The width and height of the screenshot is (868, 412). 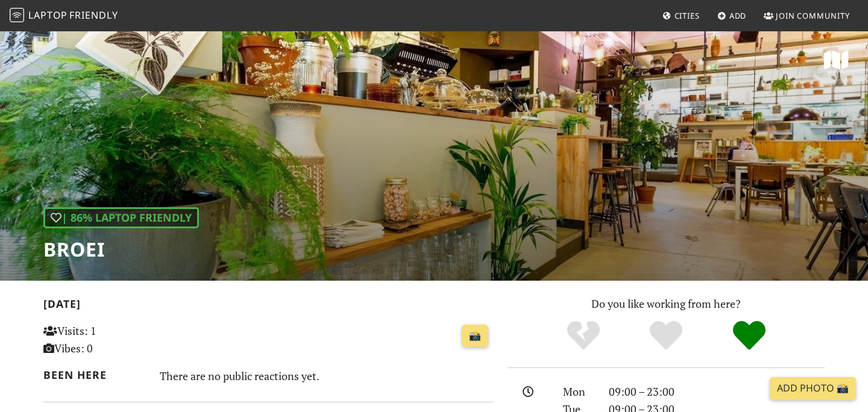 What do you see at coordinates (121, 249) in the screenshot?
I see `h1: BROEI` at bounding box center [121, 249].